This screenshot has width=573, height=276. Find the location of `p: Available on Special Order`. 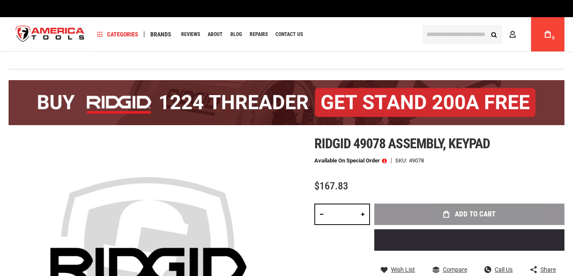

p: Available on Special Order is located at coordinates (350, 161).